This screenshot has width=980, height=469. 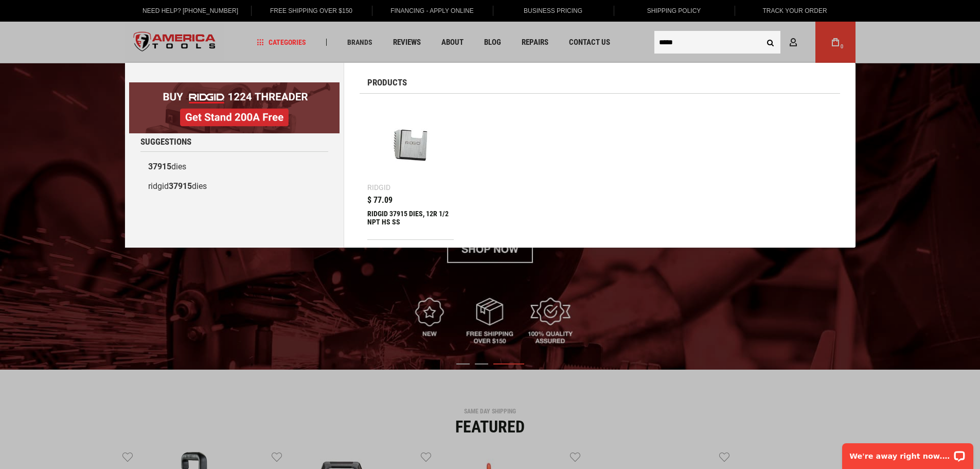 I want to click on img: RIDGID 37915 DIES, 12R 1/2 NPT HS SS, so click(x=411, y=145).